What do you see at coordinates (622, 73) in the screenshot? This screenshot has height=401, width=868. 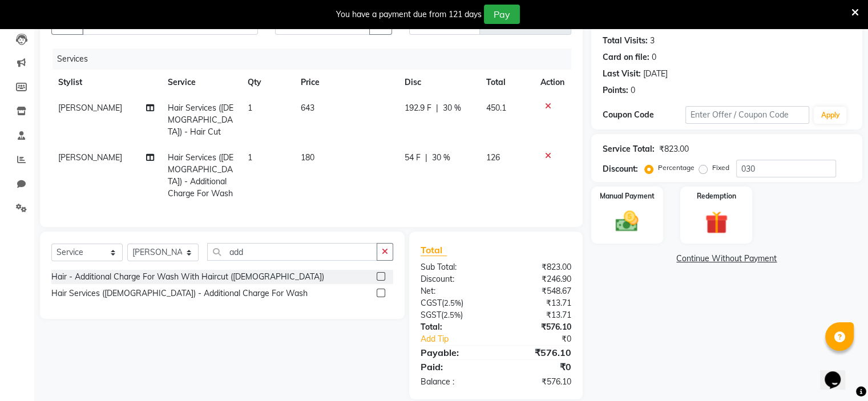 I see `div: Last Visit:` at bounding box center [622, 73].